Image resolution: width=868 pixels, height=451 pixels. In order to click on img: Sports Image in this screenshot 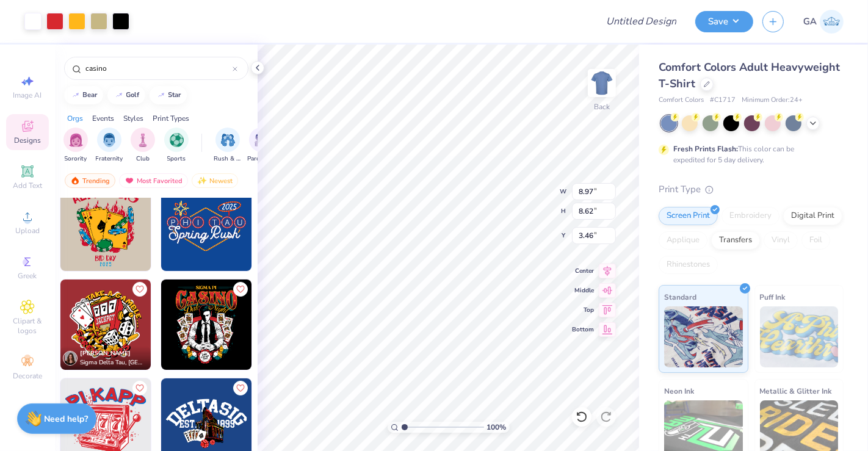, I will do `click(177, 140)`.